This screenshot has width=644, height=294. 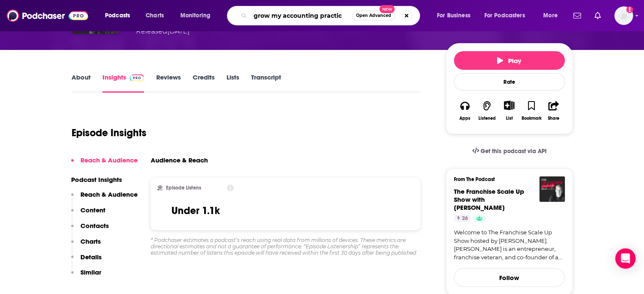 What do you see at coordinates (554, 118) in the screenshot?
I see `div: Share` at bounding box center [554, 118].